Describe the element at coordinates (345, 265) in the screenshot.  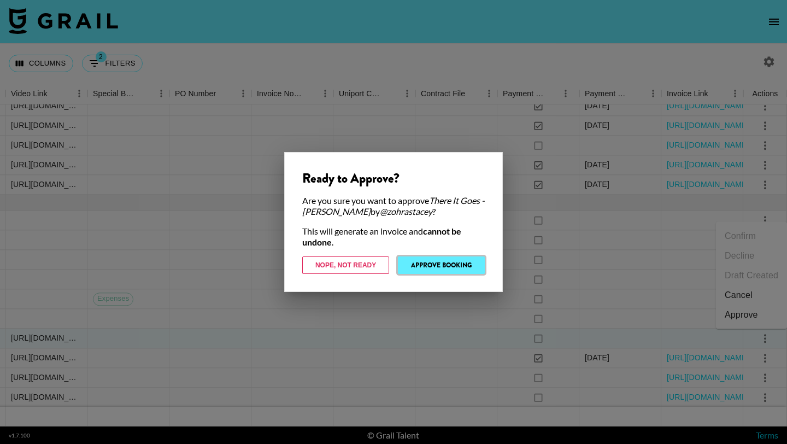
I see `button: Nope, Not Ready` at that location.